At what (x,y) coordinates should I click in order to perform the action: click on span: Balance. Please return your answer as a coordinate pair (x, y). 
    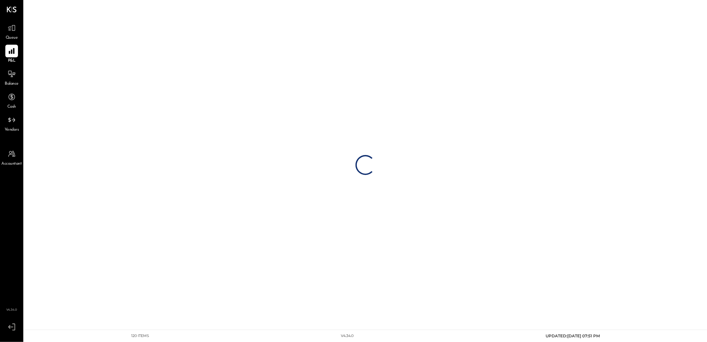
    Looking at the image, I should click on (12, 84).